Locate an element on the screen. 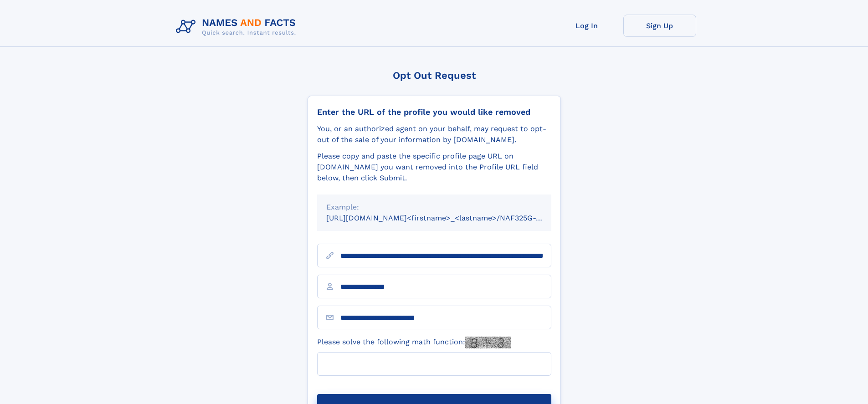 Image resolution: width=868 pixels, height=404 pixels. div: Opt Out Request is located at coordinates (434, 75).